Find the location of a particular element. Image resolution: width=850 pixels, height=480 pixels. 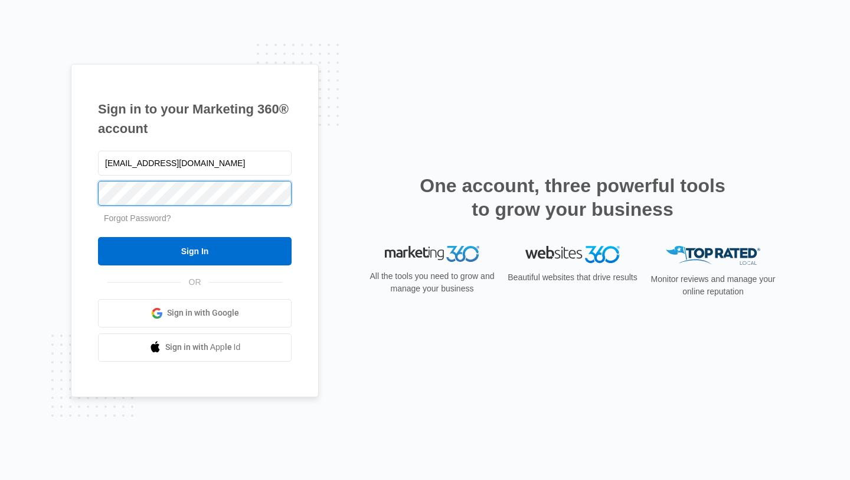

h2: One account, three powerful tools to grow your business is located at coordinates (573, 197).